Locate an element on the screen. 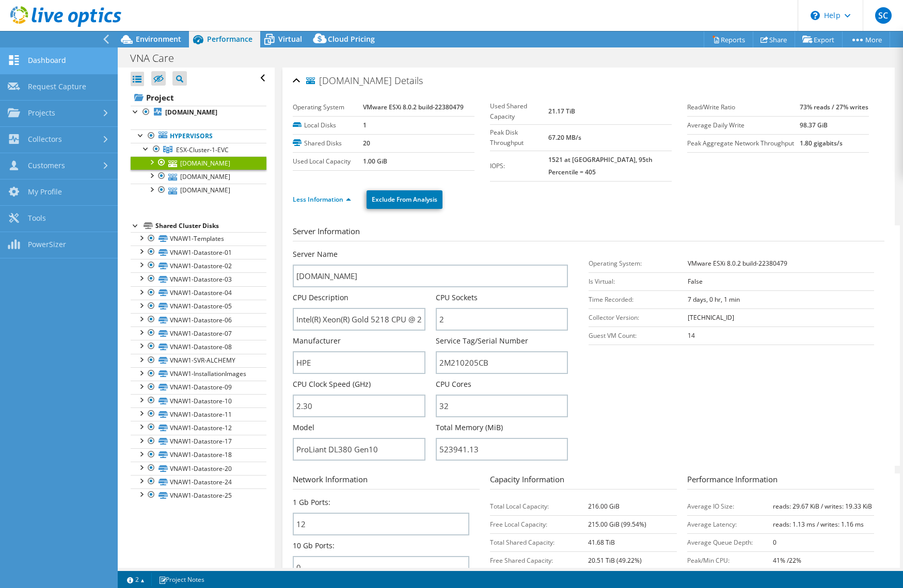 This screenshot has width=903, height=588. label: Peak Disk Throughput is located at coordinates (519, 137).